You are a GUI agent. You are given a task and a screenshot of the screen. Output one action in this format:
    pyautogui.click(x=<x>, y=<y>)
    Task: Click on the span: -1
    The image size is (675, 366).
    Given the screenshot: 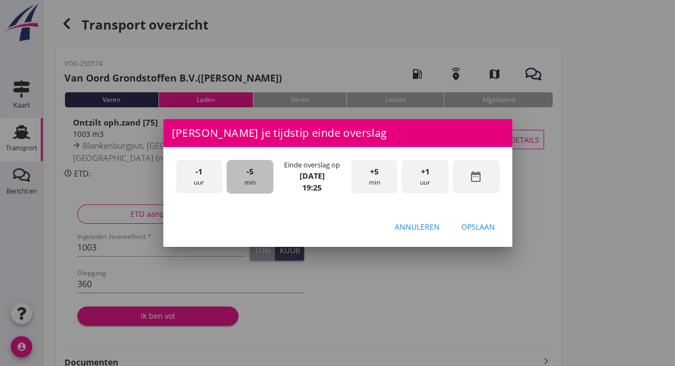 What is the action you would take?
    pyautogui.click(x=199, y=172)
    